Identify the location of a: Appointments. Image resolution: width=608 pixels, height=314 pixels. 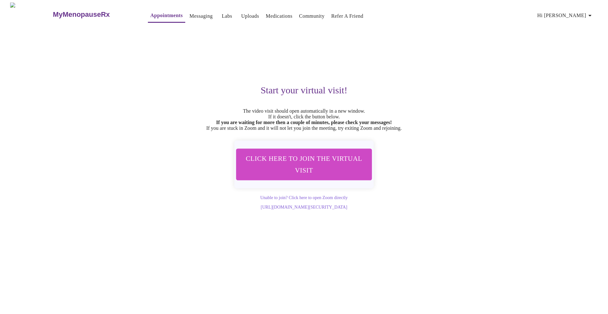
(167, 16).